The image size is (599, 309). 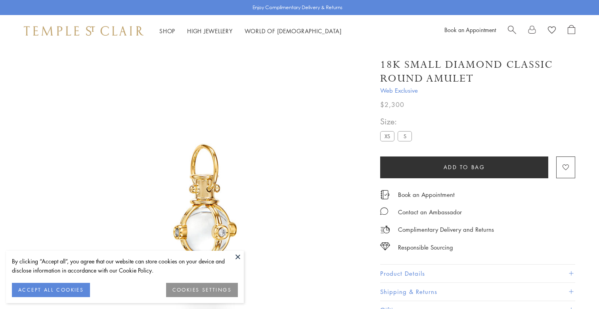 I want to click on img: icon_sourcing.svg, so click(x=385, y=246).